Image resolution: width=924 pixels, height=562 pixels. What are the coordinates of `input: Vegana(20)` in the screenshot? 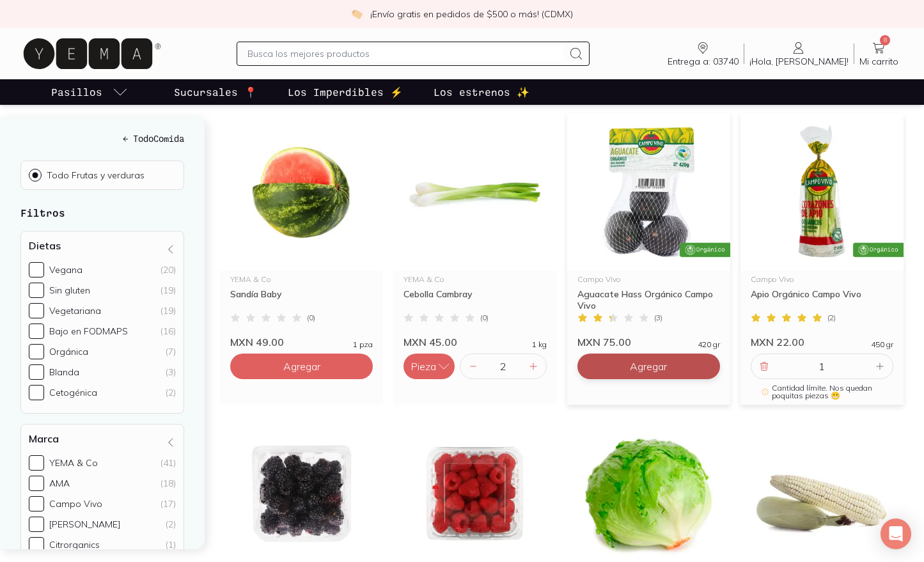 It's located at (36, 270).